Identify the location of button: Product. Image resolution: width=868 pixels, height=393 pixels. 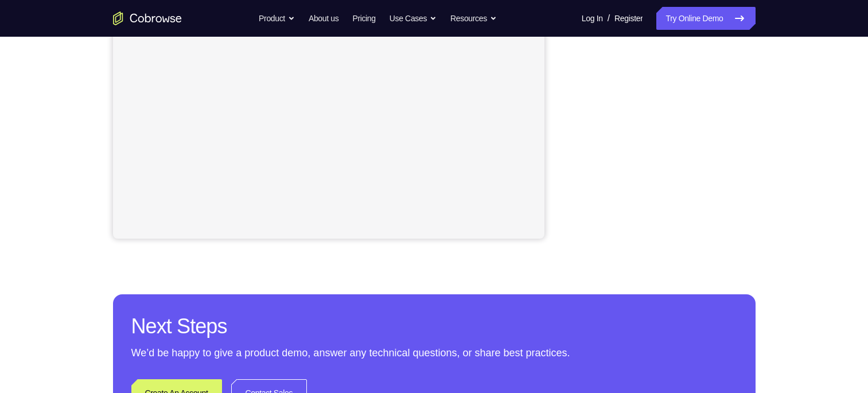
(276, 19).